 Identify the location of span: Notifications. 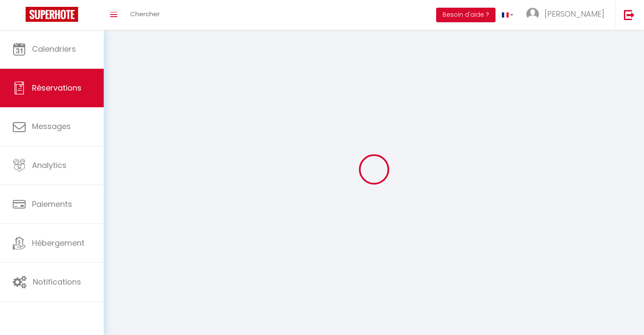
(57, 282).